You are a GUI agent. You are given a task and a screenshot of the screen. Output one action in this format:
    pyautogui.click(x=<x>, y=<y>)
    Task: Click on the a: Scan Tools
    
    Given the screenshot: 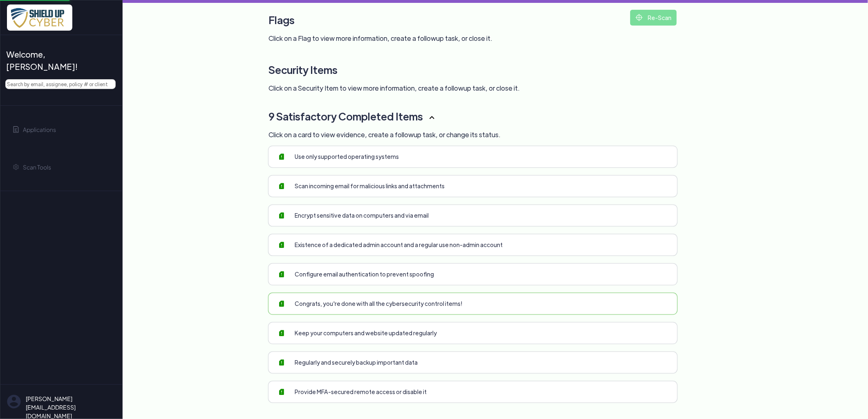 What is the action you would take?
    pyautogui.click(x=61, y=167)
    